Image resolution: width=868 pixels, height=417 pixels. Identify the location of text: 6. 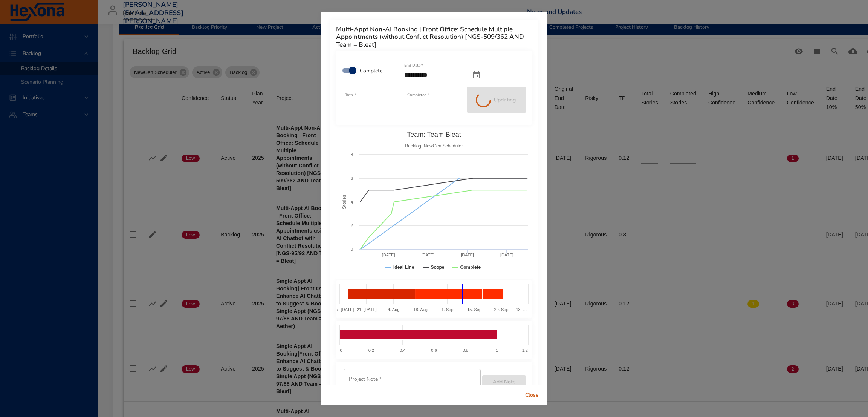
(352, 178).